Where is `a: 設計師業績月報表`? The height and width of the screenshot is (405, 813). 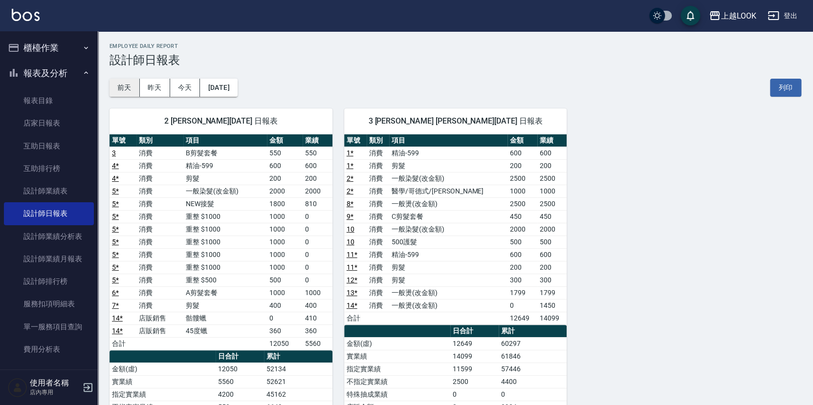 a: 設計師業績月報表 is located at coordinates (49, 259).